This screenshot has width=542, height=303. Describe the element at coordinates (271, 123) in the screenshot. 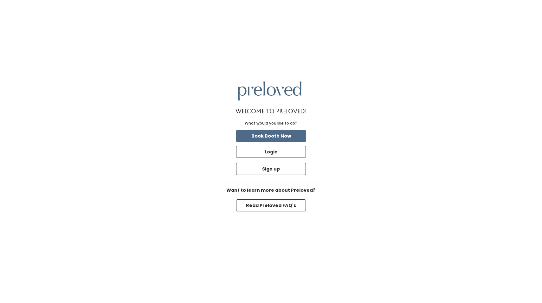

I see `div: What would you like to do?` at that location.